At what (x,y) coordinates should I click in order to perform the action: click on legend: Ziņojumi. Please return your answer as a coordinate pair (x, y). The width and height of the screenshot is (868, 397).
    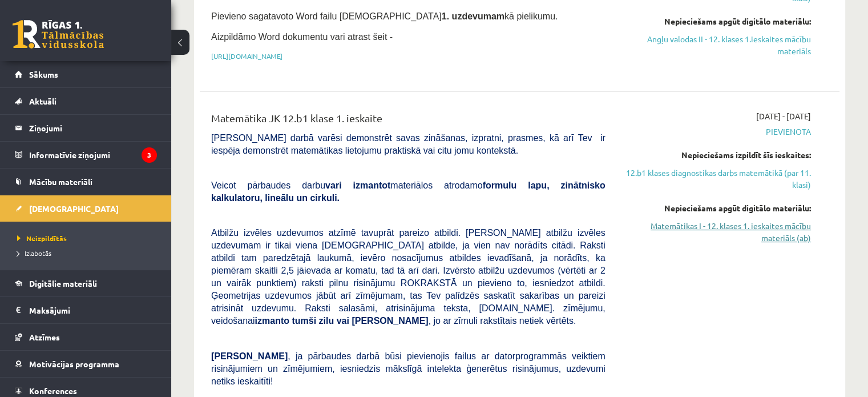
    Looking at the image, I should click on (93, 128).